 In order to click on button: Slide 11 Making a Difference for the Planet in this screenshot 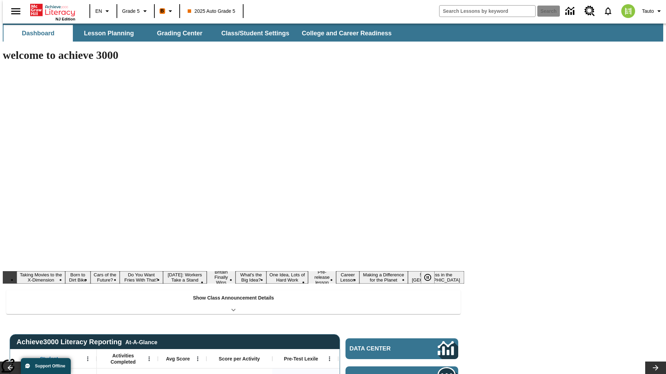, I will do `click(383, 278)`.